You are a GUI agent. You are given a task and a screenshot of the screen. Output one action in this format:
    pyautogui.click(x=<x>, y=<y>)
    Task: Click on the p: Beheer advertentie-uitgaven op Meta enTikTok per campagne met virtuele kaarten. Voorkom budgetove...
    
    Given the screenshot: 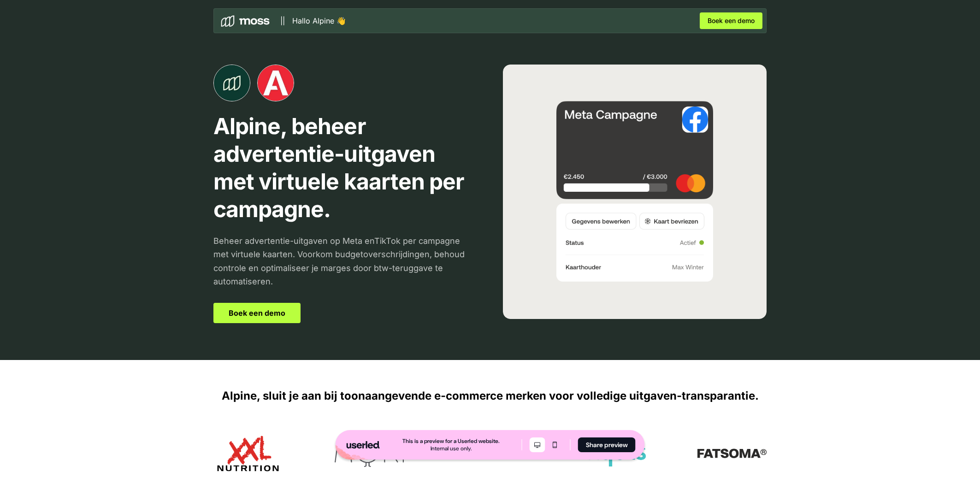 What is the action you would take?
    pyautogui.click(x=345, y=261)
    